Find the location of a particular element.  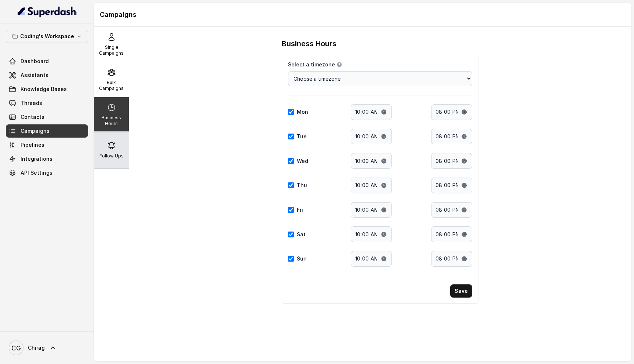

button: Coding's Workspace is located at coordinates (47, 36).